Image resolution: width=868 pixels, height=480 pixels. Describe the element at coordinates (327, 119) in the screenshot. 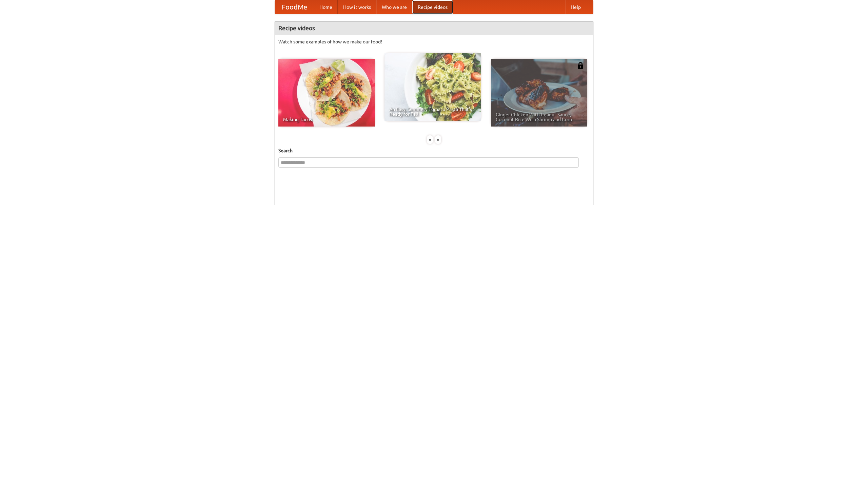

I see `span: Making Tacos` at that location.